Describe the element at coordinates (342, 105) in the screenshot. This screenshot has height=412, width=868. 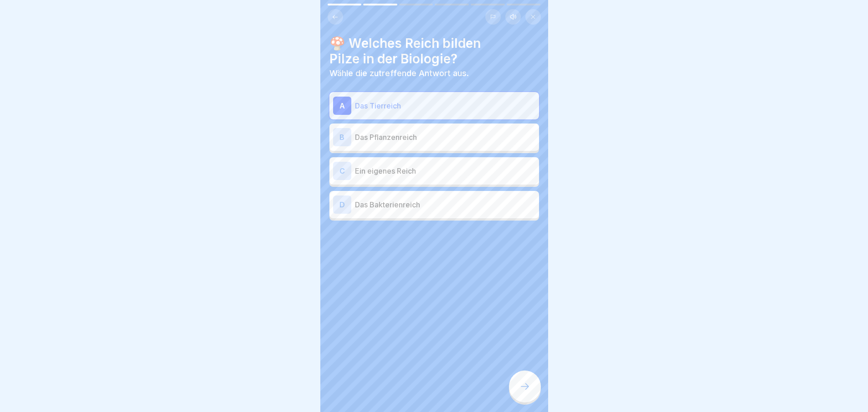
I see `div: A` at that location.